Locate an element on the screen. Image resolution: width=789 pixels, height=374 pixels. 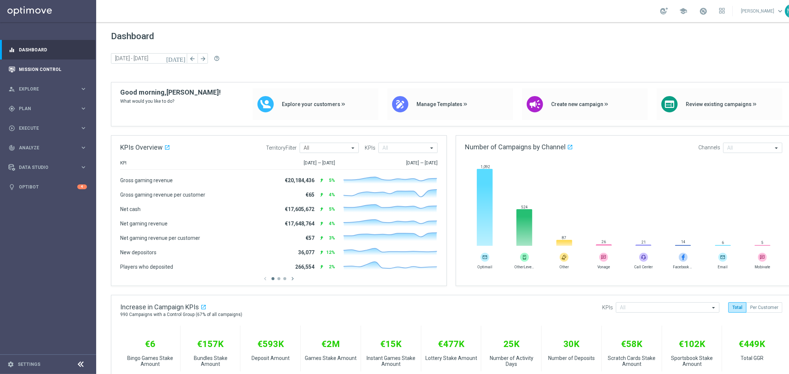
div: Analyze is located at coordinates (44, 148).